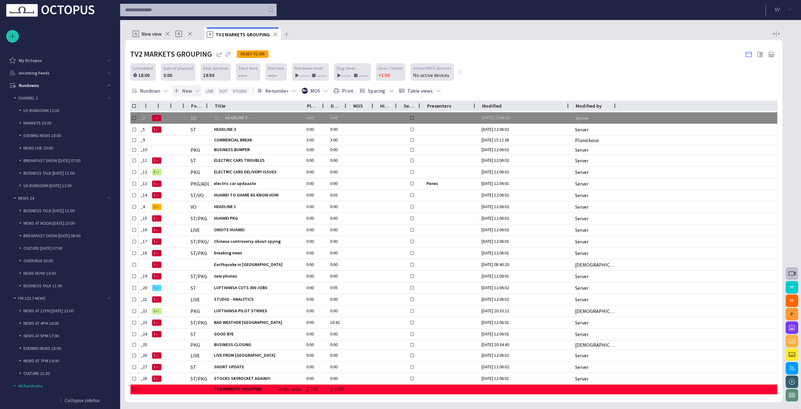  I want to click on button: LIVE, so click(210, 91).